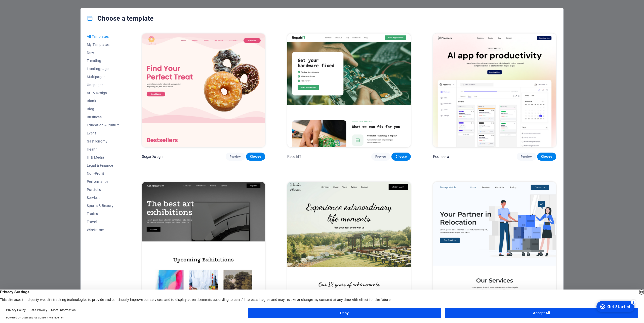  What do you see at coordinates (103, 181) in the screenshot?
I see `button: Performance` at bounding box center [103, 181].